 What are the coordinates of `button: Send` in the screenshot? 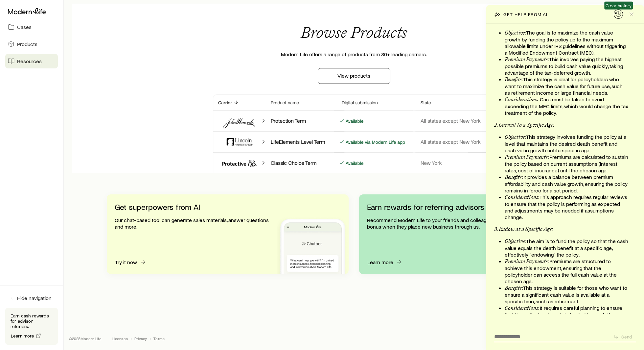 It's located at (623, 337).